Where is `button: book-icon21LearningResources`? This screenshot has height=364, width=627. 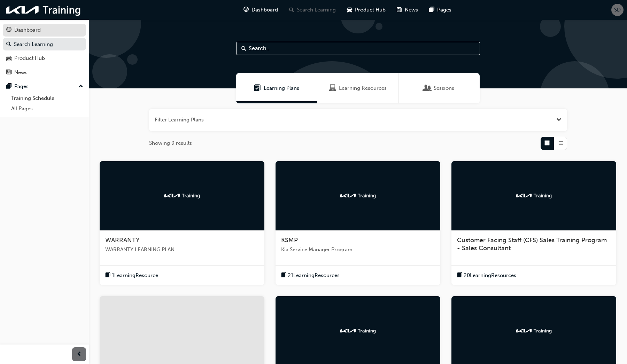
button: book-icon21LearningResources is located at coordinates (310, 276).